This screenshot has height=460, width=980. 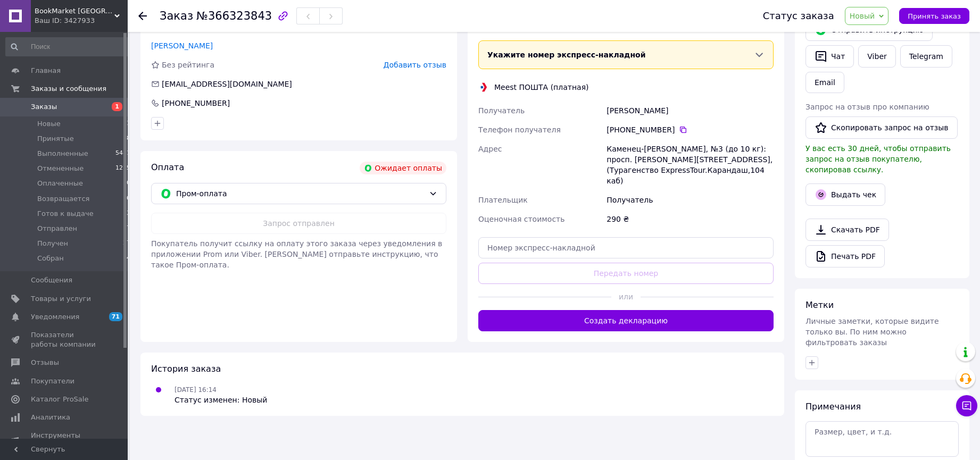 What do you see at coordinates (167, 167) in the screenshot?
I see `span: Оплата` at bounding box center [167, 167].